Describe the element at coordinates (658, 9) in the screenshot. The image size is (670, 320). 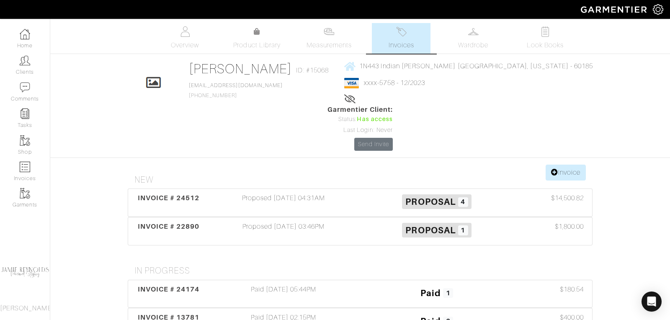
I see `img: gear-icon-white-bd11855cb880d31180b6d7d6211b90ccbf57a29d726f0c71d8c61bd08dd39cc2.png` at that location.